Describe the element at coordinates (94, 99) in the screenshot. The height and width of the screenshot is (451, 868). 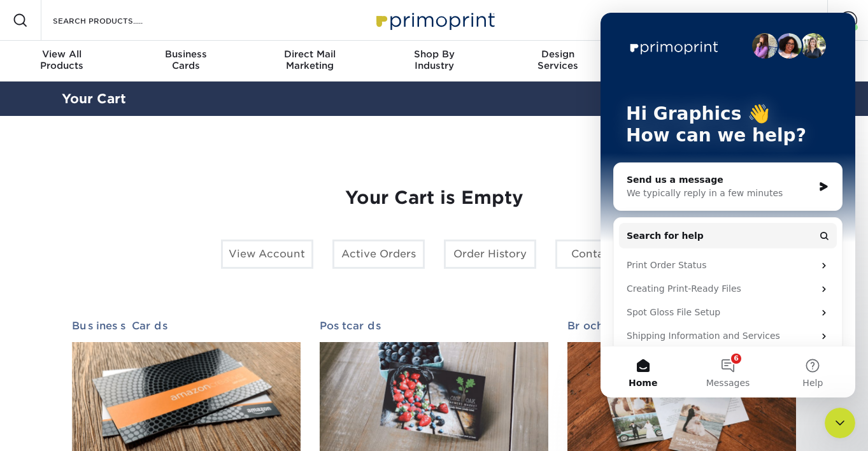
I see `a: Your Cart` at that location.